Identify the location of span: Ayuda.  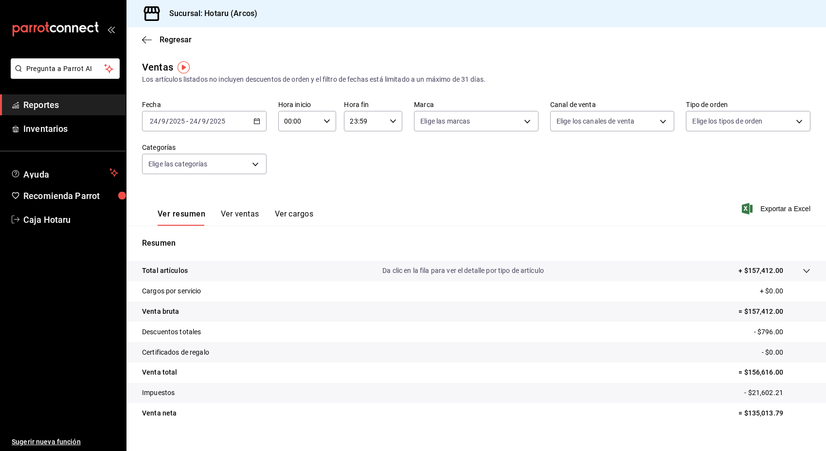
(64, 173).